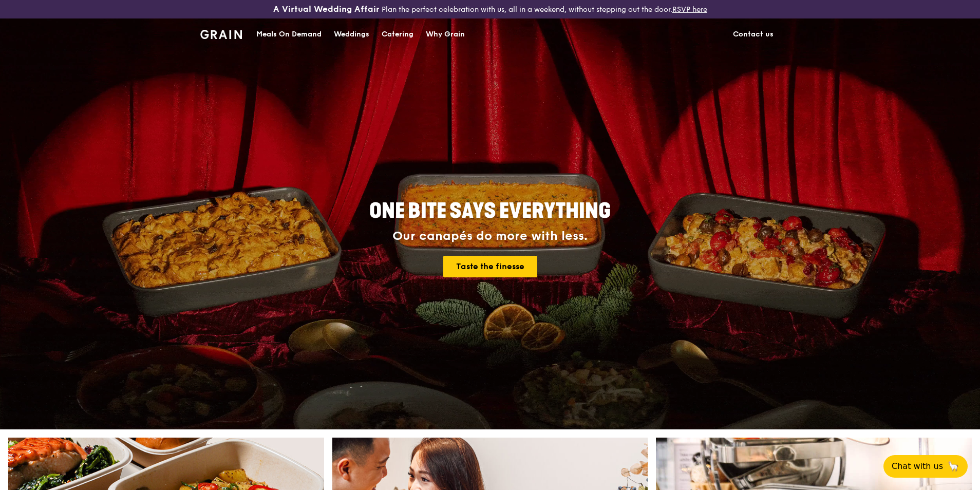 The height and width of the screenshot is (490, 980). Describe the element at coordinates (490, 211) in the screenshot. I see `span: ONE BITE SAYS EVERYTHING` at that location.